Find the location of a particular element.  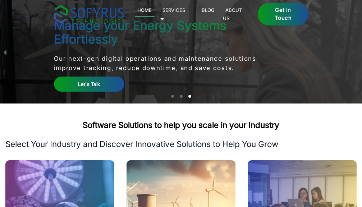

li: slide item 3 is located at coordinates (190, 96).